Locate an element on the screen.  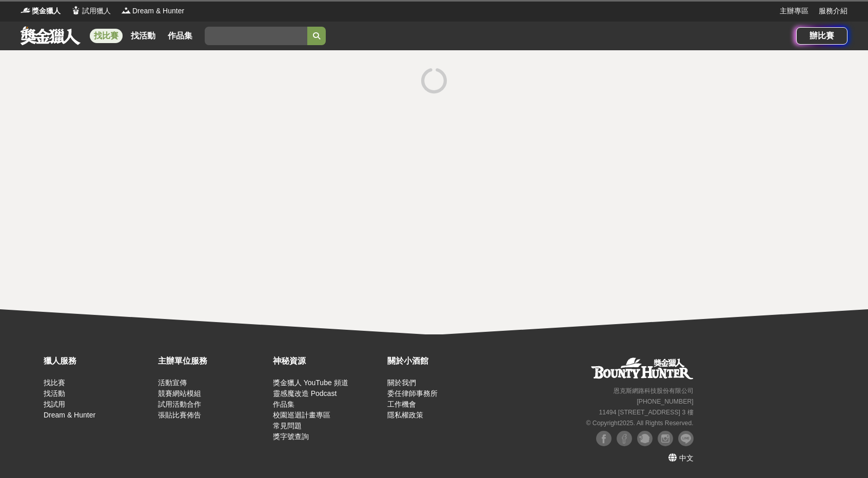
a: 主辦專區 is located at coordinates (794, 11).